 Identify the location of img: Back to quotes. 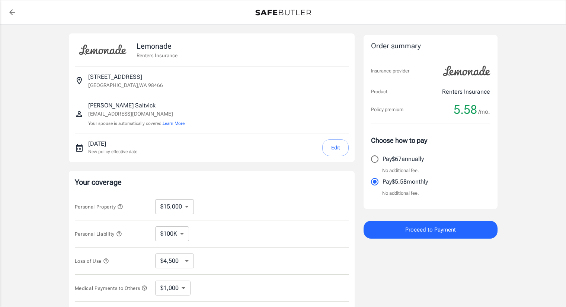
(283, 13).